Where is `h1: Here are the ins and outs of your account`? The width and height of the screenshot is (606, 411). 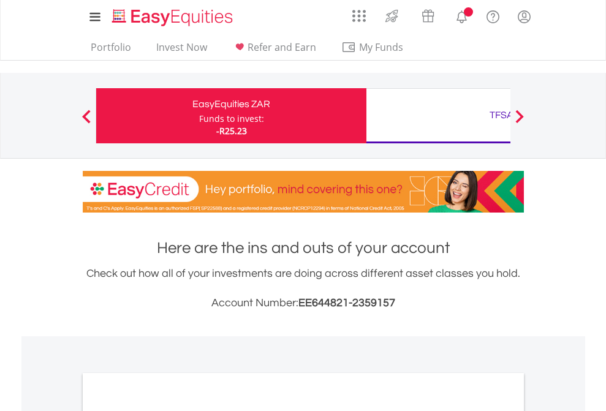 h1: Here are the ins and outs of your account is located at coordinates (303, 248).